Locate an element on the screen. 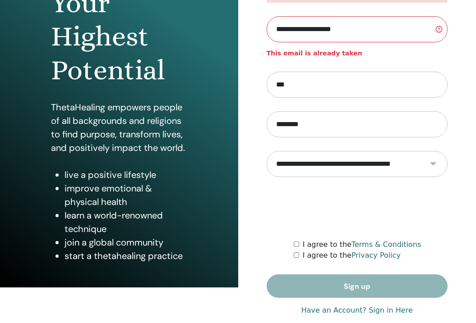  a: Terms & Conditions is located at coordinates (386, 244).